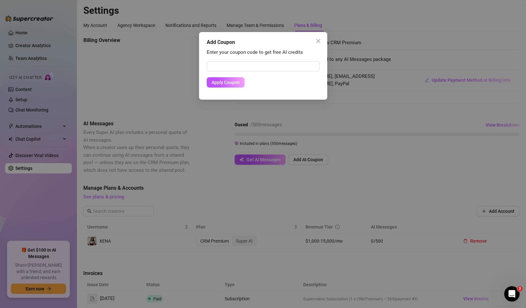  Describe the element at coordinates (318, 41) in the screenshot. I see `span: Close` at that location.